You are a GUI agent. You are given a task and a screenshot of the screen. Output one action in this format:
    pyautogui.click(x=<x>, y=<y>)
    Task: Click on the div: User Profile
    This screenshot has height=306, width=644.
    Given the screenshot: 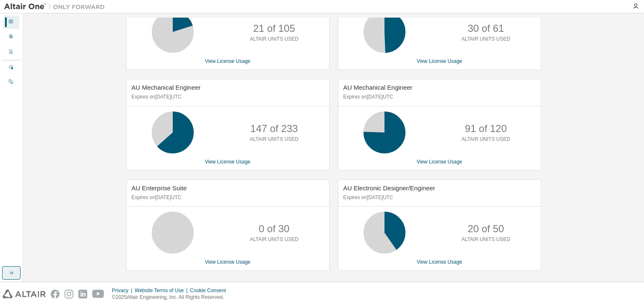 What is the action you would take?
    pyautogui.click(x=12, y=37)
    